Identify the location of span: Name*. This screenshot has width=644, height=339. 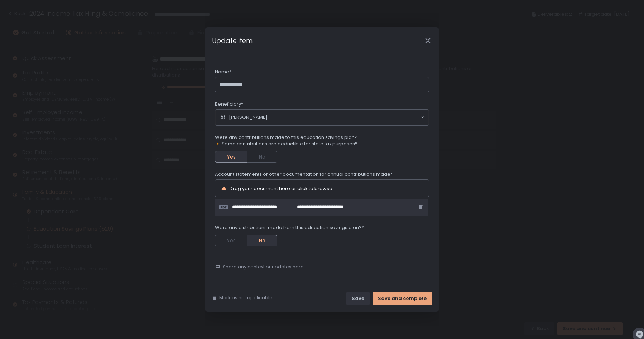
(223, 72).